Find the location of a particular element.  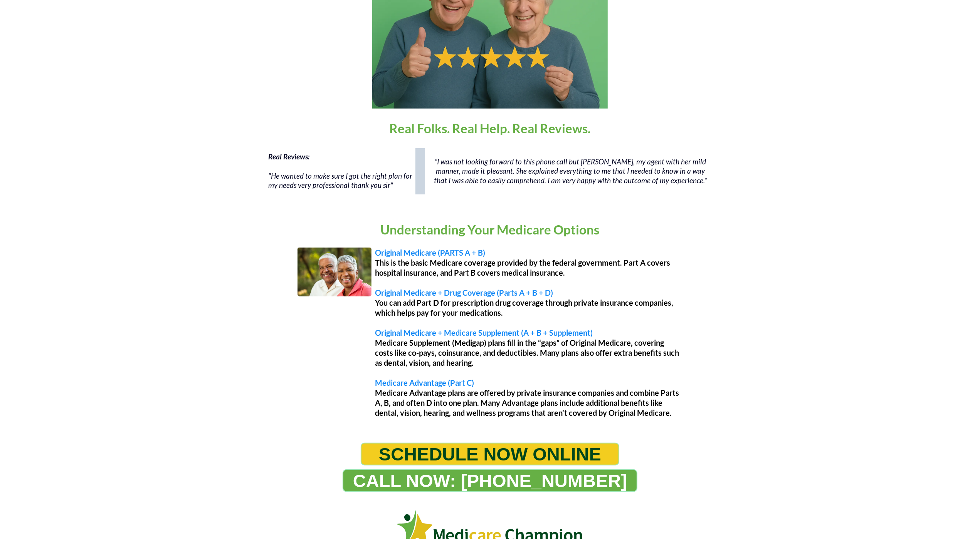

span: Original Medicare + Medicare Supplement (A + B + Supplement) is located at coordinates (484, 333).